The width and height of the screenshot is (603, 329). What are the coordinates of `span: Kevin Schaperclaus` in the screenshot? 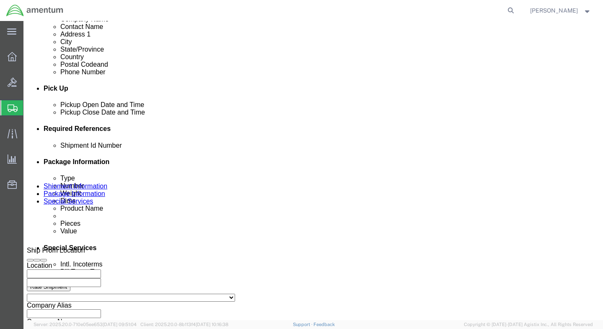 It's located at (554, 10).